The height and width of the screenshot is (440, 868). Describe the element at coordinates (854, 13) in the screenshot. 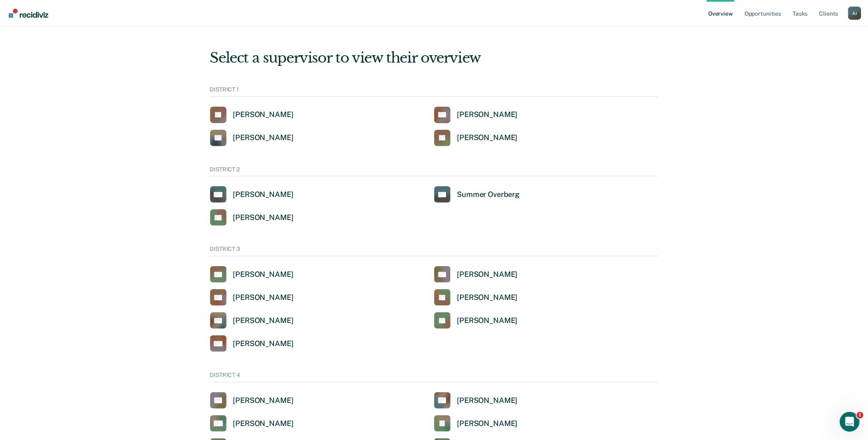

I see `button: Profile dropdown button` at that location.